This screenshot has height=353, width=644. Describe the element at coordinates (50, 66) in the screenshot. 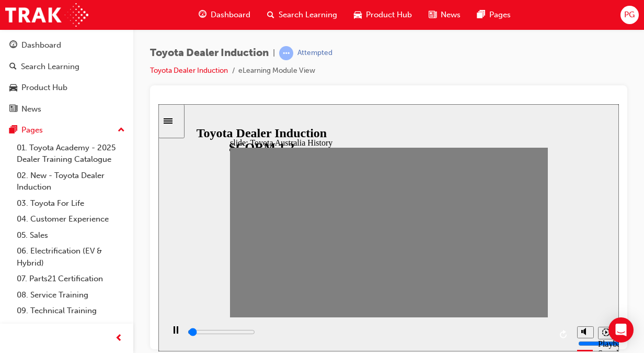

I see `div: Search Learning` at that location.